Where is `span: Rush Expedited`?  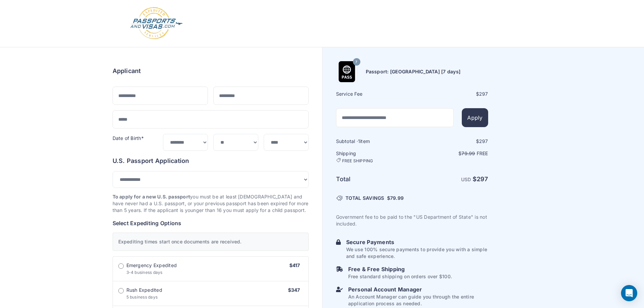 span: Rush Expedited is located at coordinates (144, 290).